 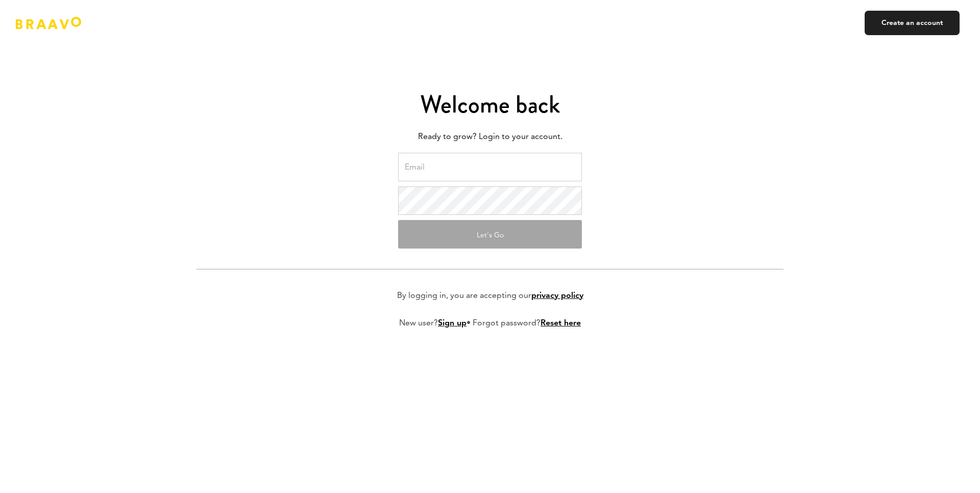 I want to click on input: Email, so click(x=490, y=167).